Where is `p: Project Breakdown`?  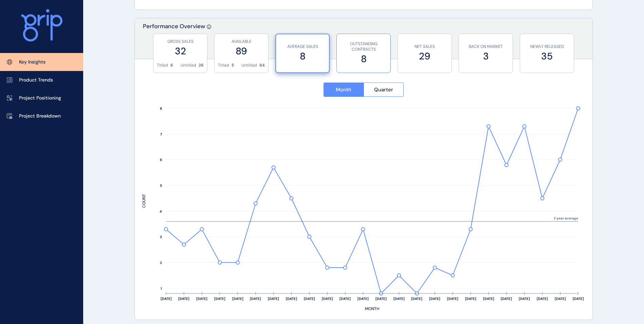
p: Project Breakdown is located at coordinates (40, 116).